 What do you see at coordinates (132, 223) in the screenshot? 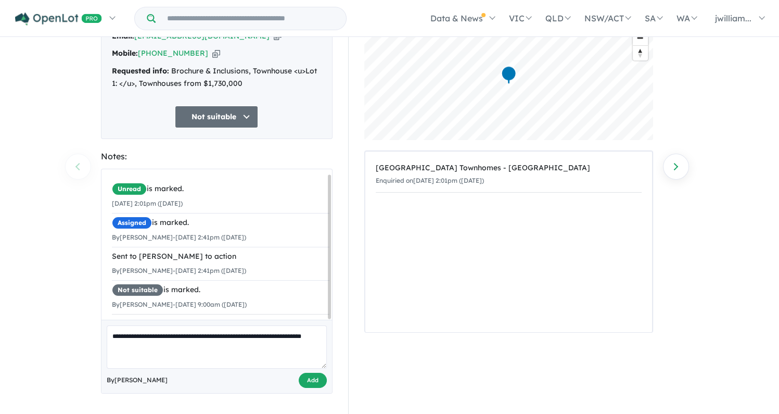
I see `span: Assigned` at bounding box center [132, 223].